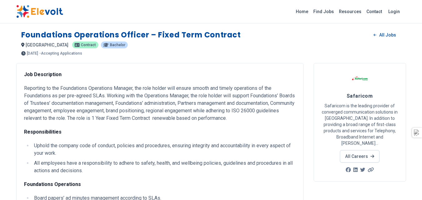 The width and height of the screenshot is (422, 200). Describe the element at coordinates (374, 12) in the screenshot. I see `a: Contact` at that location.